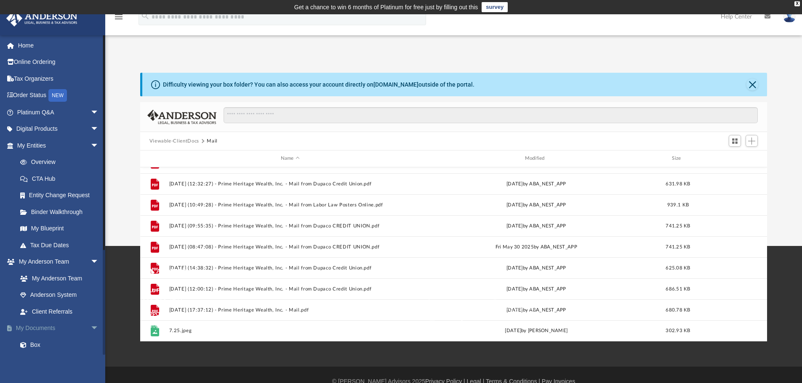 The width and height of the screenshot is (802, 383). What do you see at coordinates (678, 184) in the screenshot?
I see `span: 631.98 KB` at bounding box center [678, 184].